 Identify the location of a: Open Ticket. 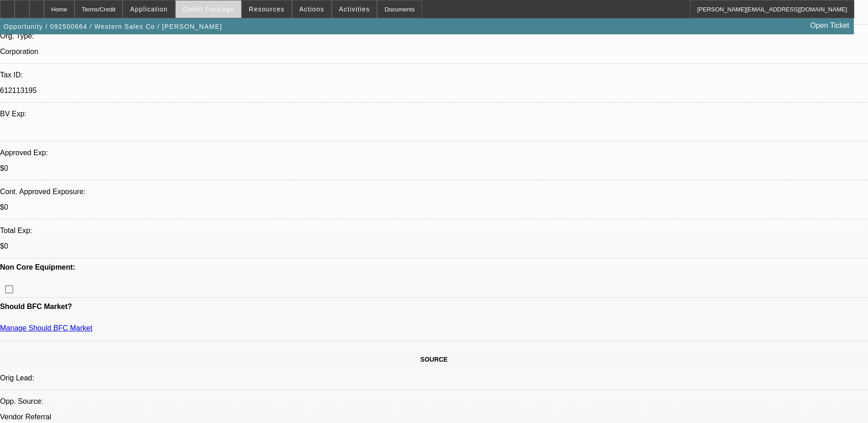
(830, 26).